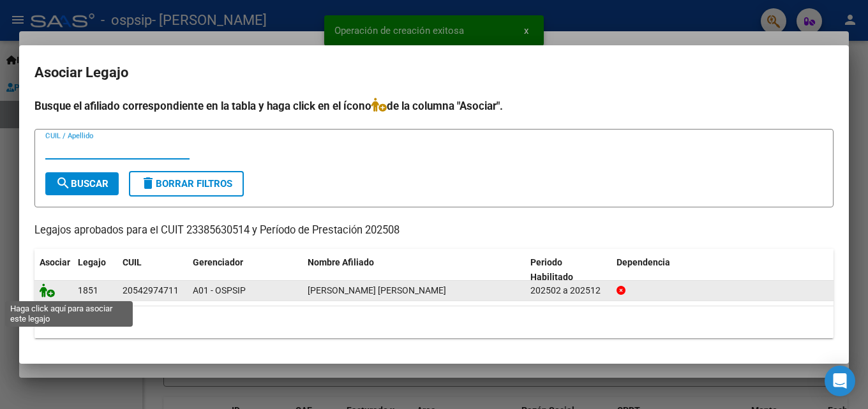 The height and width of the screenshot is (409, 868). What do you see at coordinates (82, 184) in the screenshot?
I see `span: Buscar` at bounding box center [82, 184].